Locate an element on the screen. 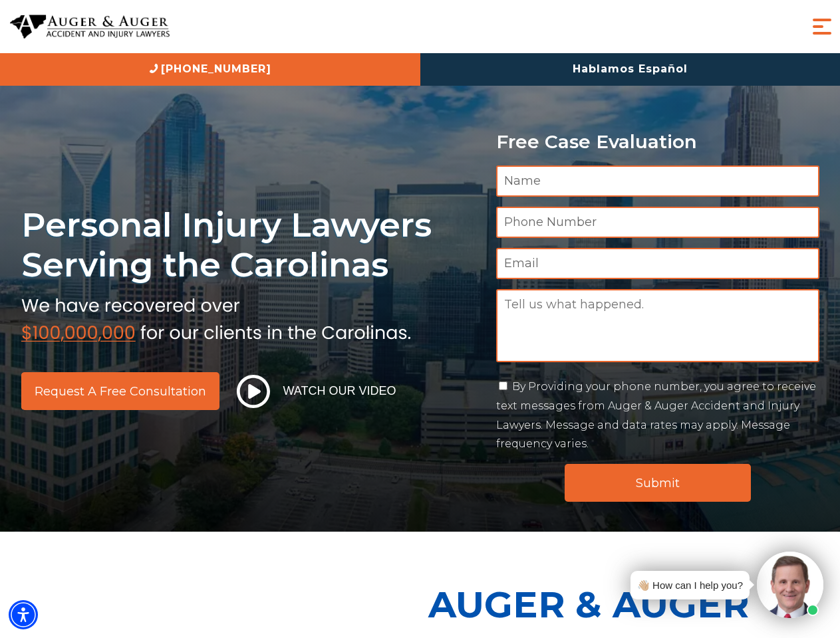 This screenshot has height=638, width=840. input: Name is located at coordinates (658, 180).